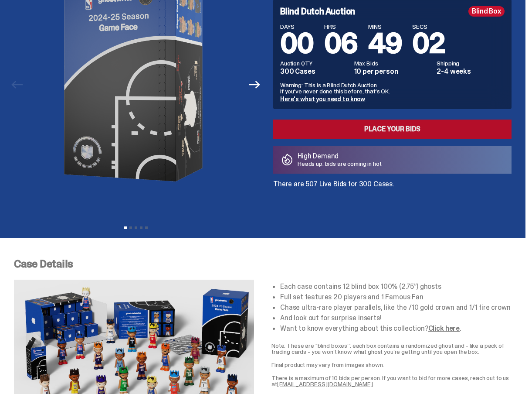 The width and height of the screenshot is (532, 394). What do you see at coordinates (339, 156) in the screenshot?
I see `p: High Demand` at bounding box center [339, 156].